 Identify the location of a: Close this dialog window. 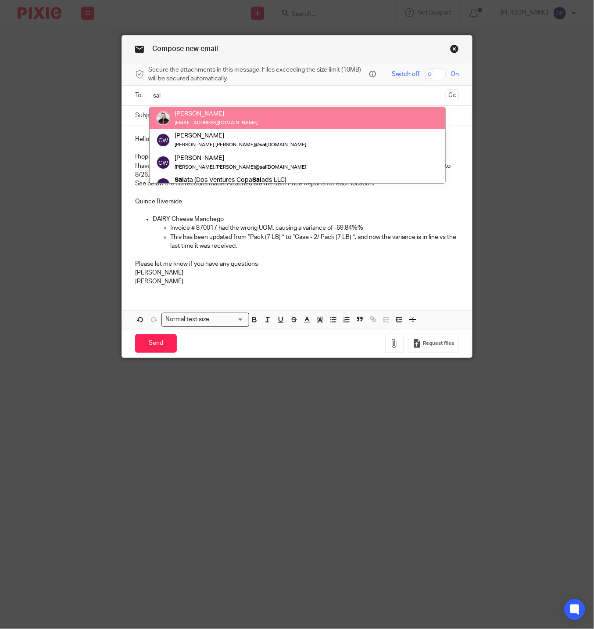
(455, 50).